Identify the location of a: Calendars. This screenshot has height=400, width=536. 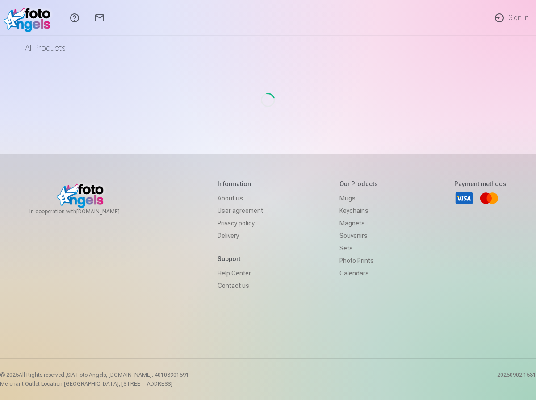
(359, 273).